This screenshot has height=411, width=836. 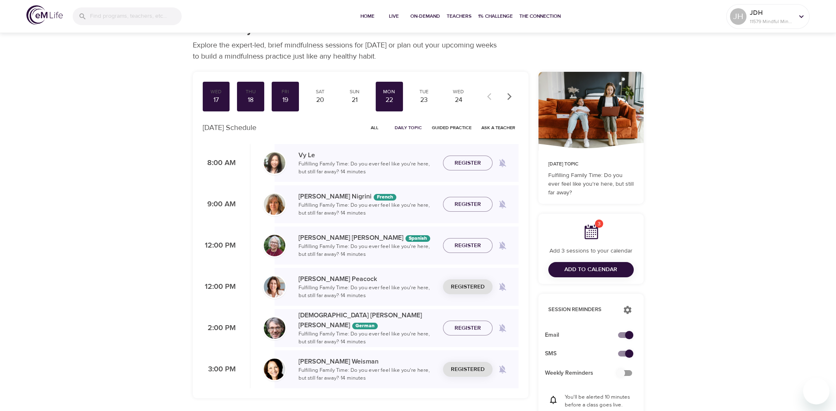 I want to click on p: JDH, so click(x=771, y=13).